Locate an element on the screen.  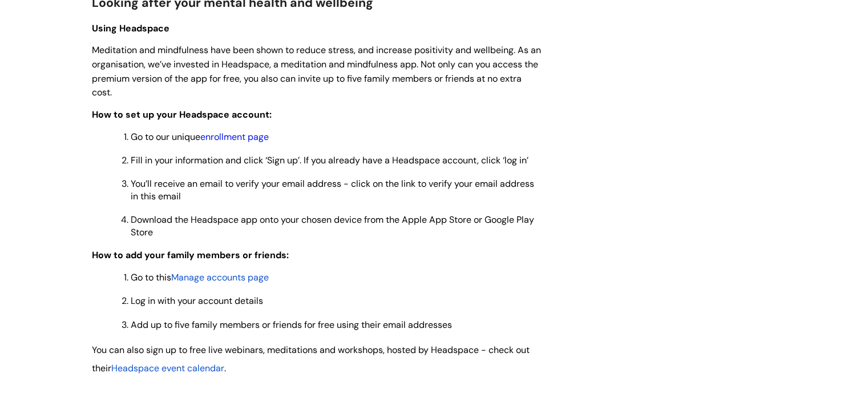
span: How to add your family members or friends: is located at coordinates (190, 255).